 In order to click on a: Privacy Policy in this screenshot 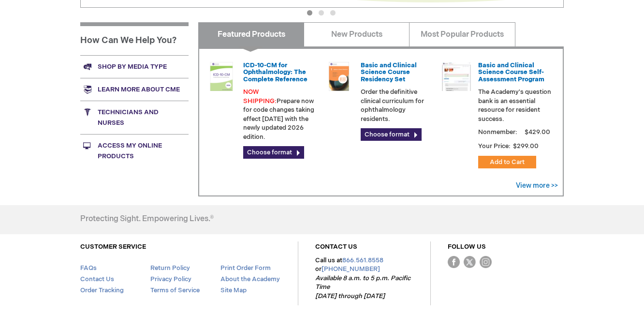, I will do `click(171, 279)`.